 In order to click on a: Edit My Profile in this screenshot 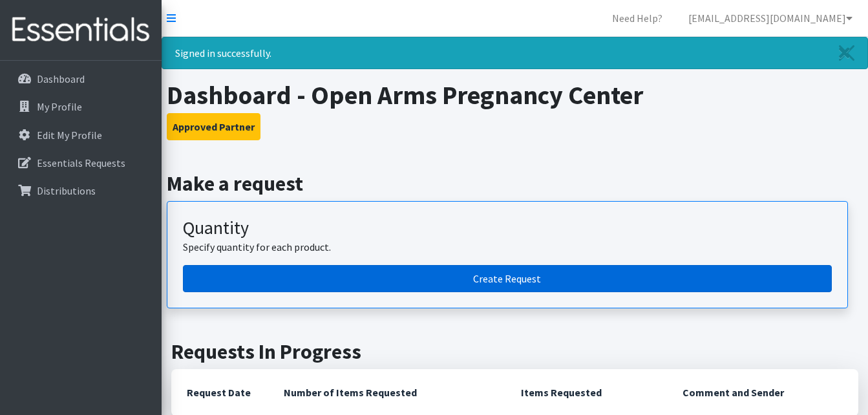, I will do `click(81, 135)`.